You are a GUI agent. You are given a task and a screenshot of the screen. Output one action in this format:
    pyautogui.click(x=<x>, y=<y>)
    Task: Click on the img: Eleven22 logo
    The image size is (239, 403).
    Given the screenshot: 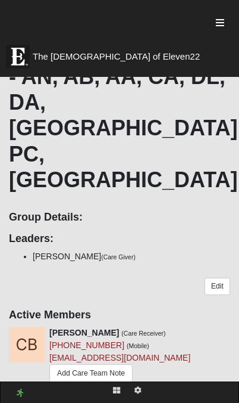 What is the action you would take?
    pyautogui.click(x=18, y=57)
    